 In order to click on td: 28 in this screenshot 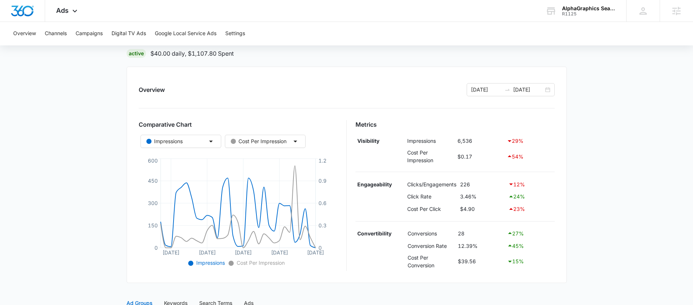, I will do `click(480, 234)`.